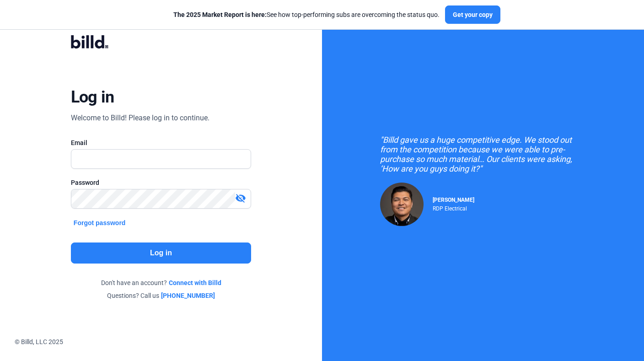  What do you see at coordinates (161, 253) in the screenshot?
I see `button: Log in` at bounding box center [161, 253].